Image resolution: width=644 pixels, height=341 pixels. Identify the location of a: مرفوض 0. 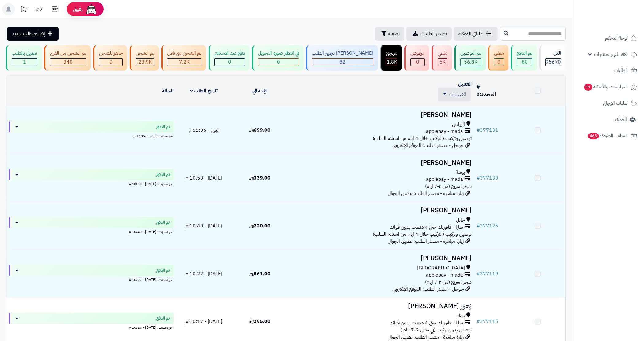
(417, 58).